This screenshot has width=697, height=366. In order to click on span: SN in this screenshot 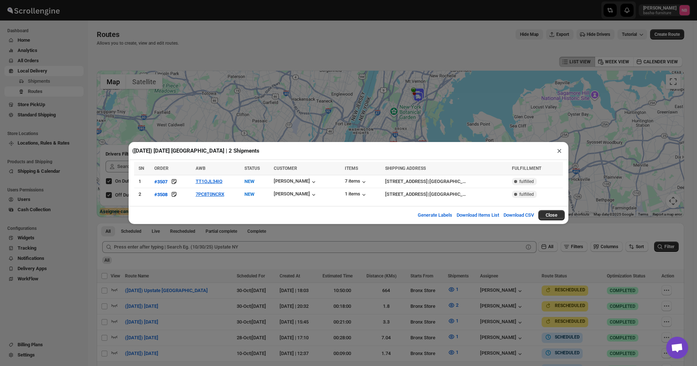, I will do `click(141, 169)`.